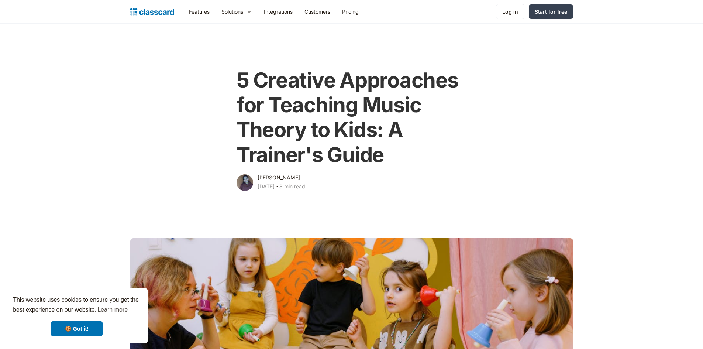 The height and width of the screenshot is (349, 703). Describe the element at coordinates (317, 11) in the screenshot. I see `a: Customers` at that location.